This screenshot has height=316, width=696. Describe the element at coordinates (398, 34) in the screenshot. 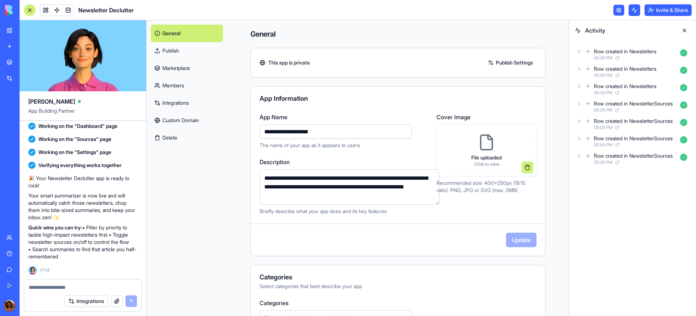

I see `h4: General` at that location.